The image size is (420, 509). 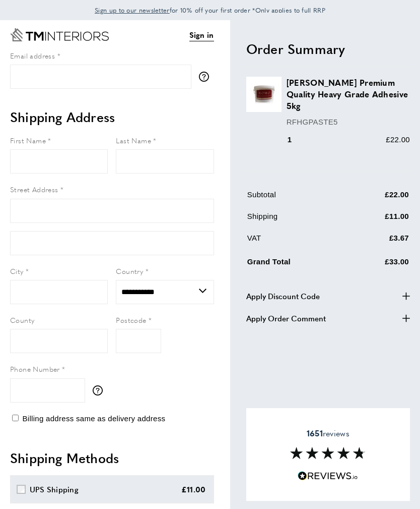 I want to click on span: Country, so click(x=129, y=271).